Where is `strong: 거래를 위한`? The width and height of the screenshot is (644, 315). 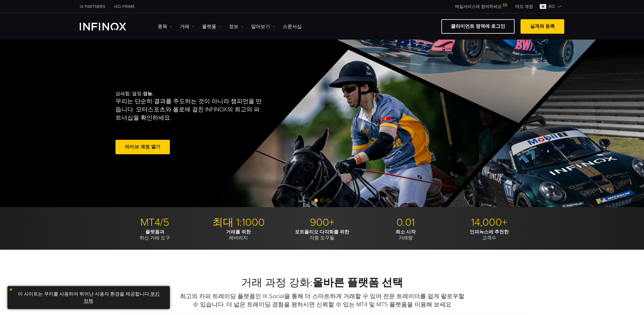 strong: 거래를 위한 is located at coordinates (238, 232).